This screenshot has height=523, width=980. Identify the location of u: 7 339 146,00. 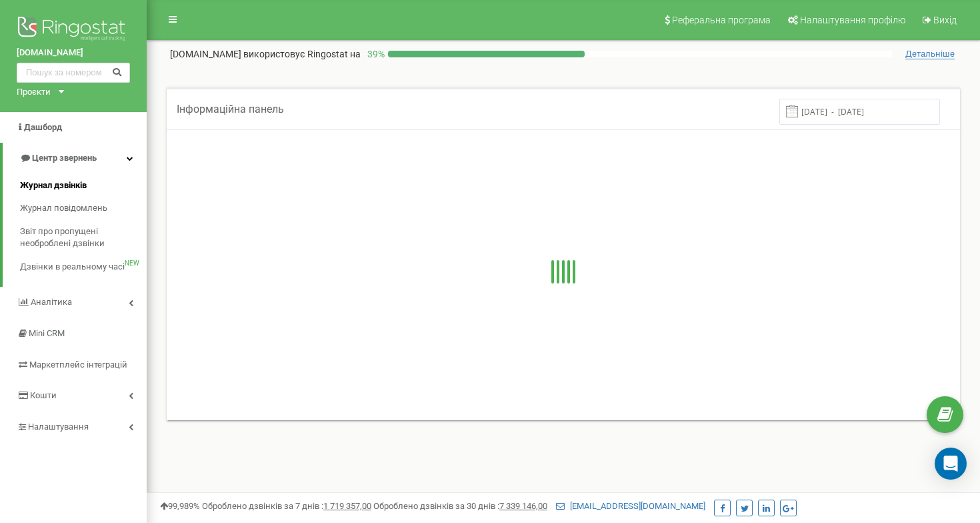
(524, 505).